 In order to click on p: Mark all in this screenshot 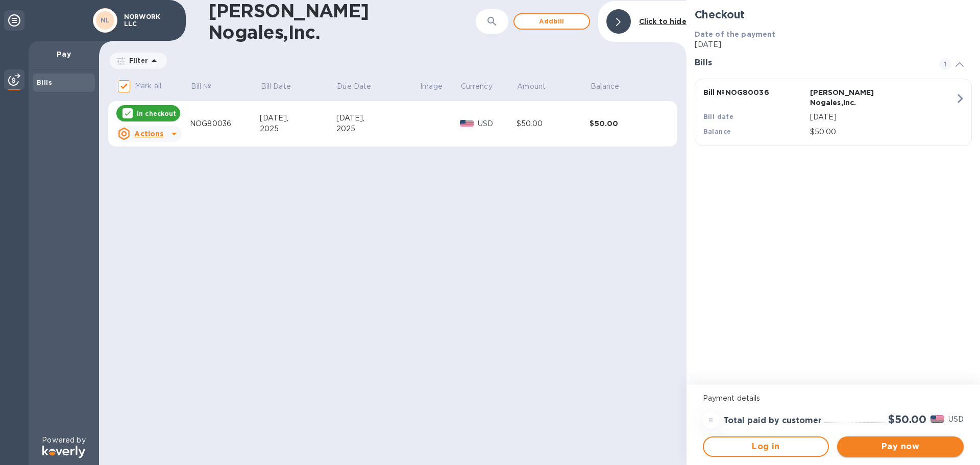, I will do `click(148, 86)`.